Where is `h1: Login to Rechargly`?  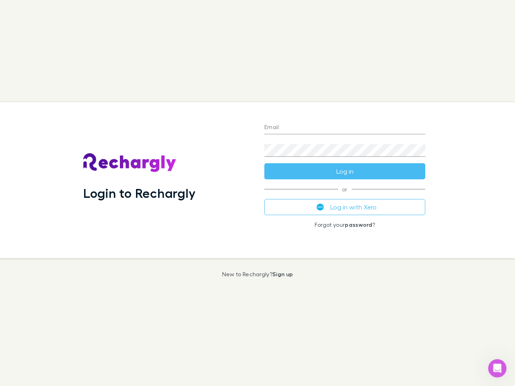 h1: Login to Rechargly is located at coordinates (139, 193).